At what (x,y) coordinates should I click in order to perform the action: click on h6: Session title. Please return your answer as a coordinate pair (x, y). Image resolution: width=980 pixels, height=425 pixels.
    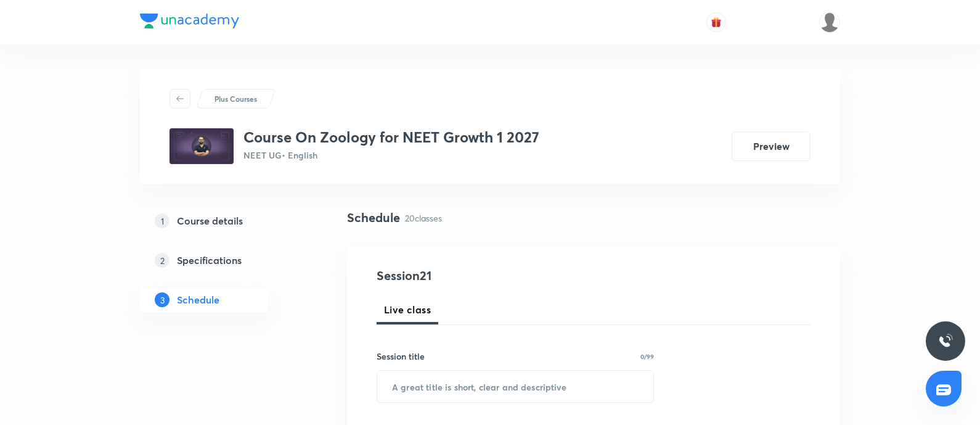
    Looking at the image, I should click on (400, 356).